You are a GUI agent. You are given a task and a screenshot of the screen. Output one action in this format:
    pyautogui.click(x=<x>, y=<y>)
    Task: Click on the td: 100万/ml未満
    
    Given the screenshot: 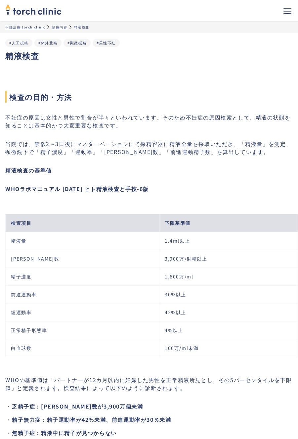 What is the action you would take?
    pyautogui.click(x=229, y=348)
    